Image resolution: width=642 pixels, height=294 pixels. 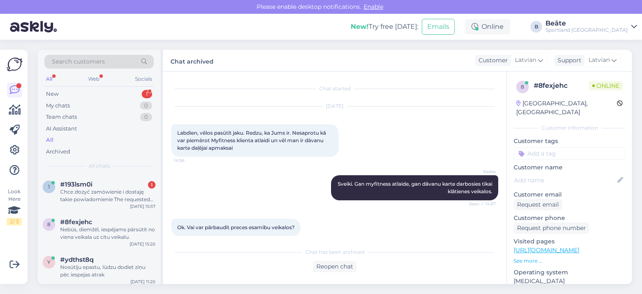 I want to click on div: 2 / 3, so click(x=14, y=221).